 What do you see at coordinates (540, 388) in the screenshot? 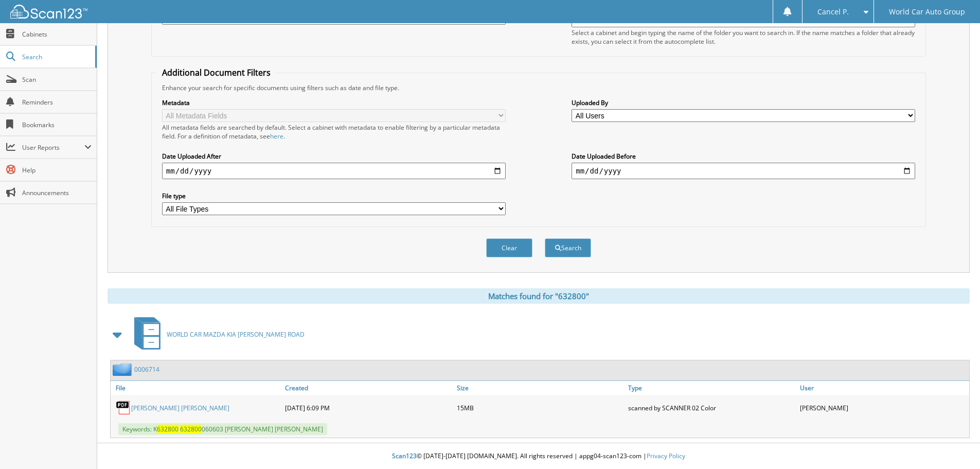
I see `a: Size` at bounding box center [540, 388].